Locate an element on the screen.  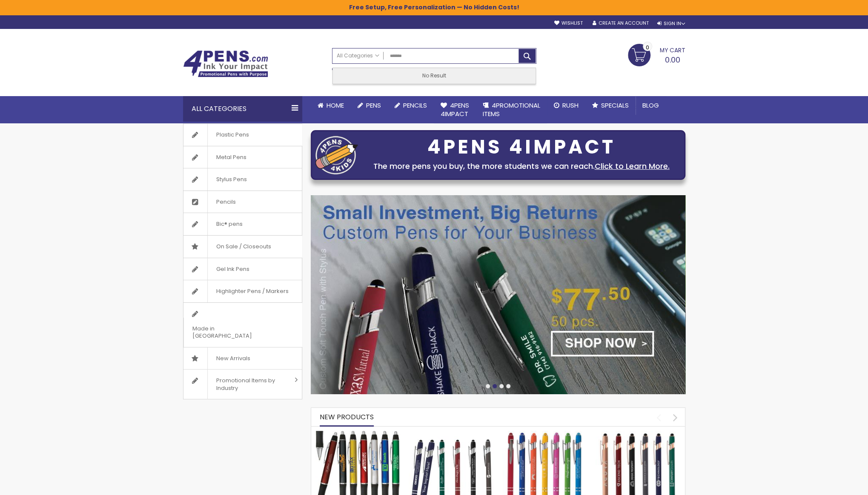
span: Gel Ink Pens is located at coordinates (232, 269).